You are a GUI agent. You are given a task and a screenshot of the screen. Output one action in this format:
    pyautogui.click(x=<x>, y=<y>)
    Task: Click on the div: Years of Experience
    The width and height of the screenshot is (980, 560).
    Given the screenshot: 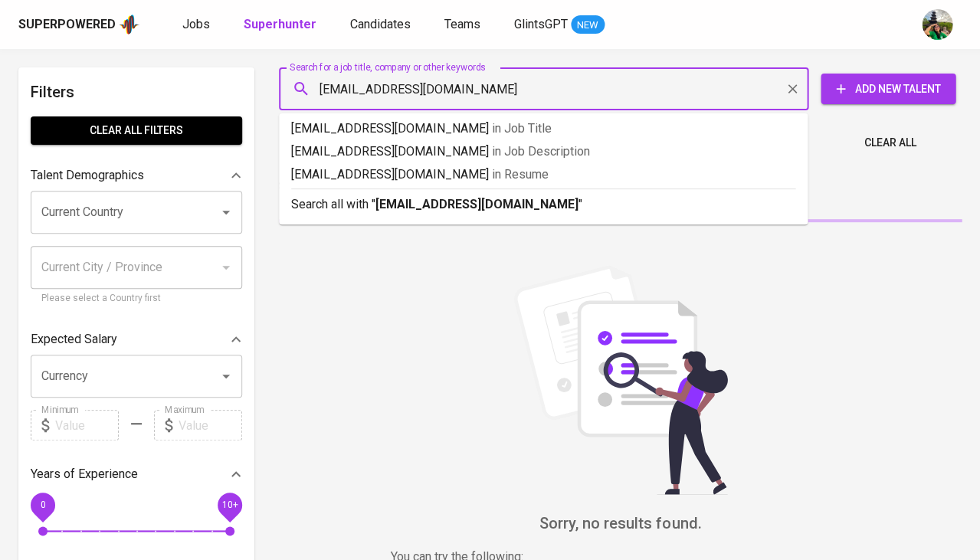 What is the action you would take?
    pyautogui.click(x=136, y=474)
    